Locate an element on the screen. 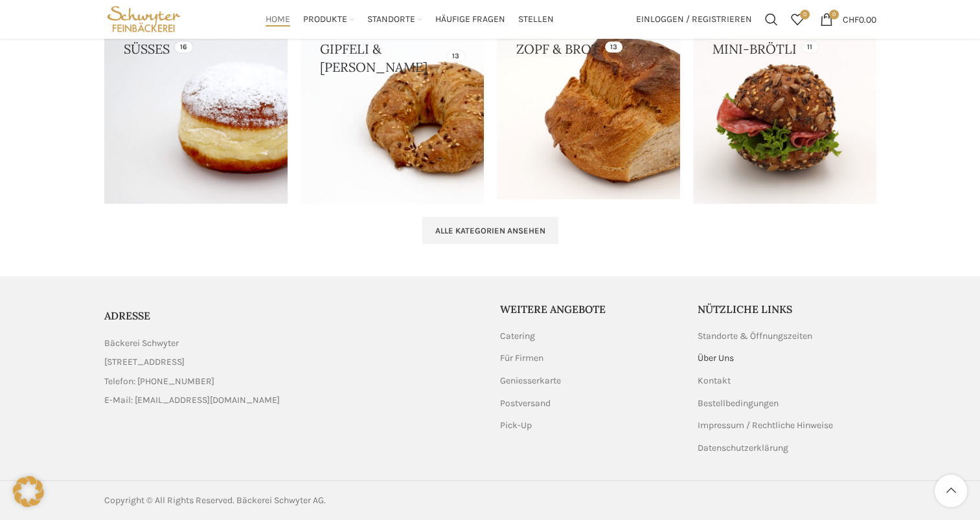 This screenshot has width=980, height=520. a: Scroll to top button is located at coordinates (951, 491).